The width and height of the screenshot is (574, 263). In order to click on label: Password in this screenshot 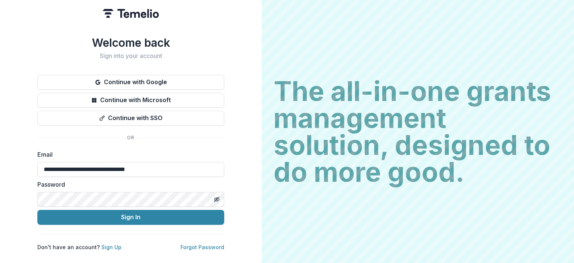, I will do `click(129, 184)`.